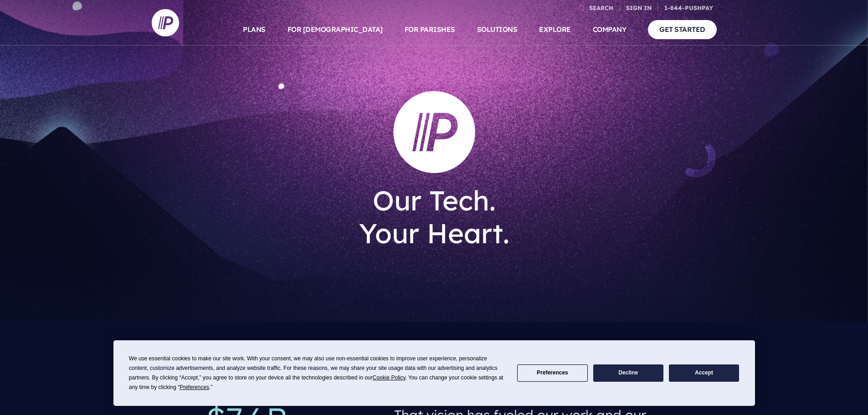 Image resolution: width=868 pixels, height=415 pixels. What do you see at coordinates (389, 378) in the screenshot?
I see `span: Cookie Policy` at bounding box center [389, 378].